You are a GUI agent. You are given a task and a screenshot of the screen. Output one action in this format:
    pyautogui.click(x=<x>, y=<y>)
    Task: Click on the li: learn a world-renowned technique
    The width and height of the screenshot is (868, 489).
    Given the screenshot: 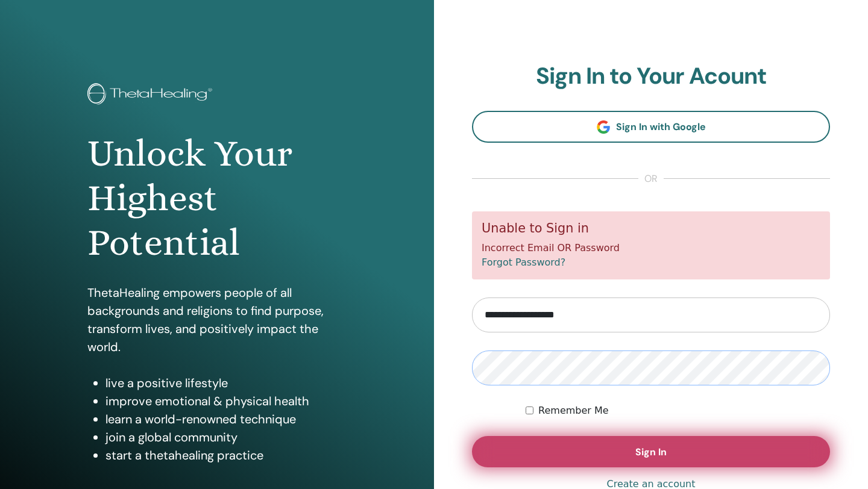 What is the action you would take?
    pyautogui.click(x=226, y=419)
    